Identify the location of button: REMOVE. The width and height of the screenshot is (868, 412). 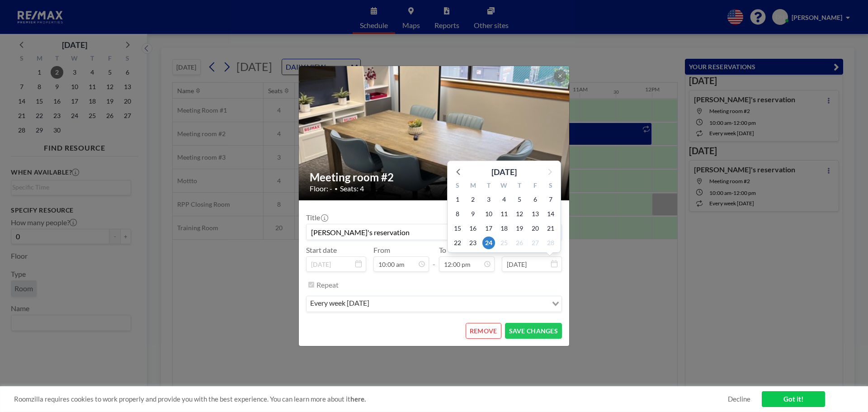
(483, 330).